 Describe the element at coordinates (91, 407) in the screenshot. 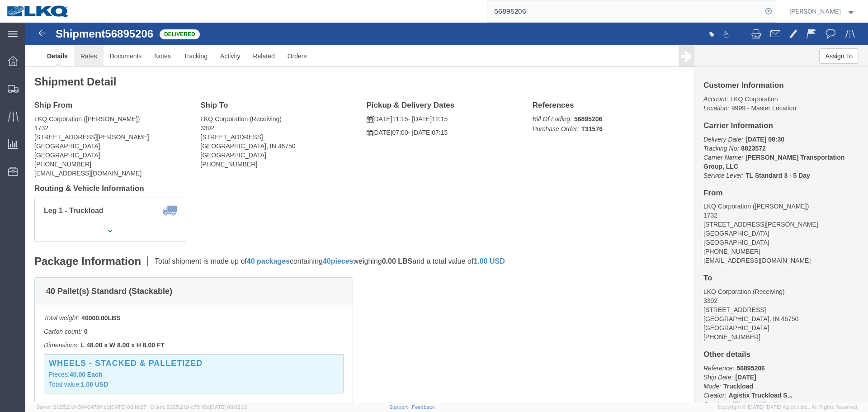

I see `span: Server: 2025.21.0-3046479f1b3` at that location.